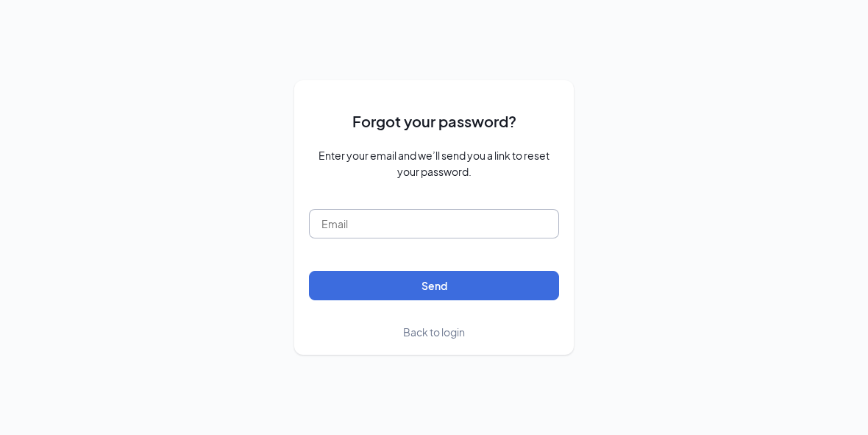 The width and height of the screenshot is (868, 435). I want to click on button: Send, so click(434, 285).